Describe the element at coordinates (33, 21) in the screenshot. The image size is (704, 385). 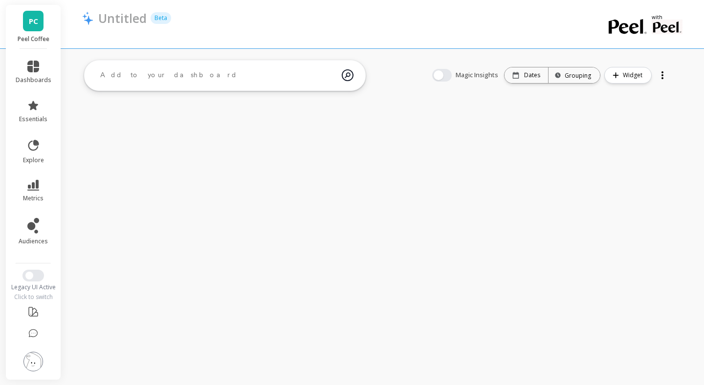
I see `span: PC` at that location.